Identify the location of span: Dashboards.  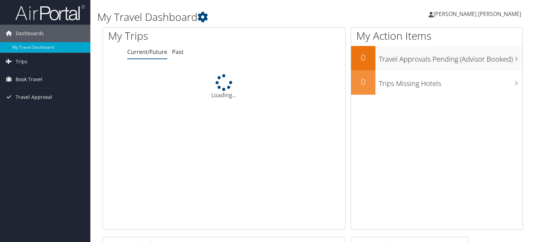
(30, 33).